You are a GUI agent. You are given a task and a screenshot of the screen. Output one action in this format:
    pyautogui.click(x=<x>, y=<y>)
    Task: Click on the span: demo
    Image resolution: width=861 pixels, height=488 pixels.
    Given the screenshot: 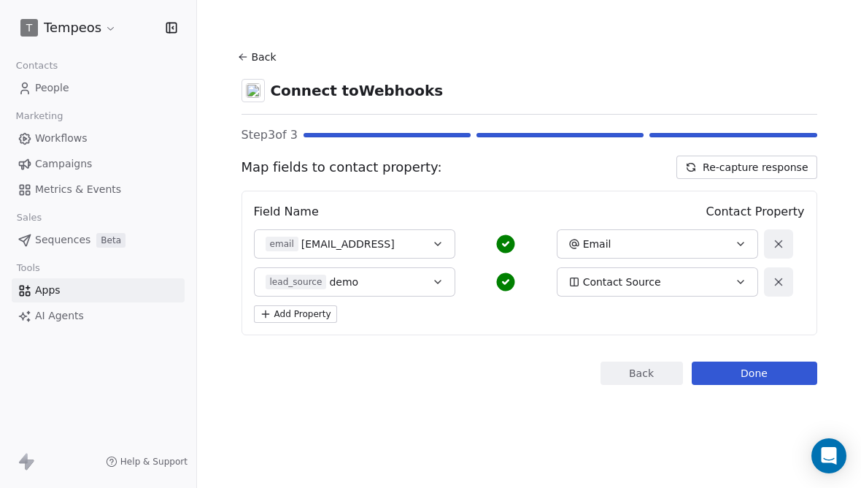 What is the action you would take?
    pyautogui.click(x=344, y=282)
    